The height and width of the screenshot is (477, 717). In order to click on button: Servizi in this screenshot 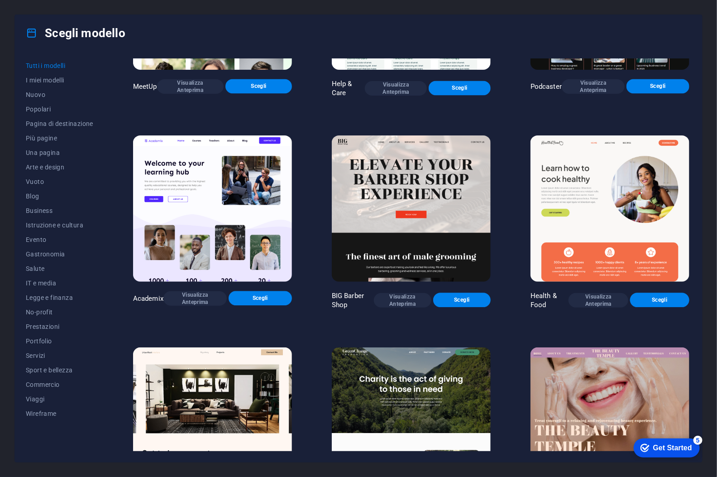, I will do `click(59, 355)`.